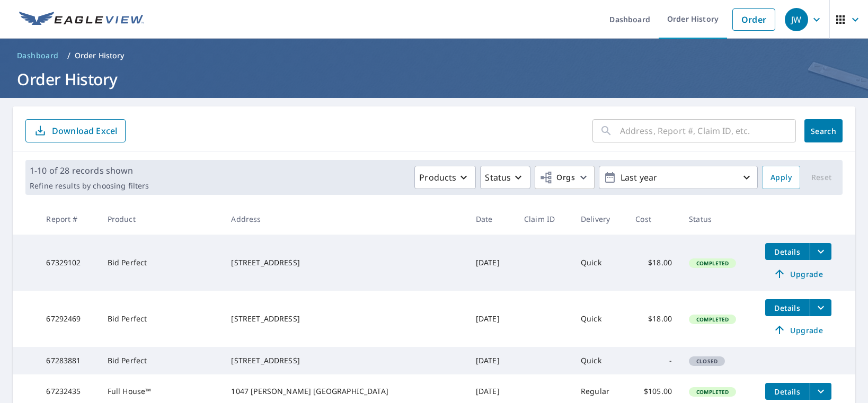 Image resolution: width=868 pixels, height=403 pixels. Describe the element at coordinates (708, 131) in the screenshot. I see `input: Address, Report #, Claim ID, etc.` at that location.